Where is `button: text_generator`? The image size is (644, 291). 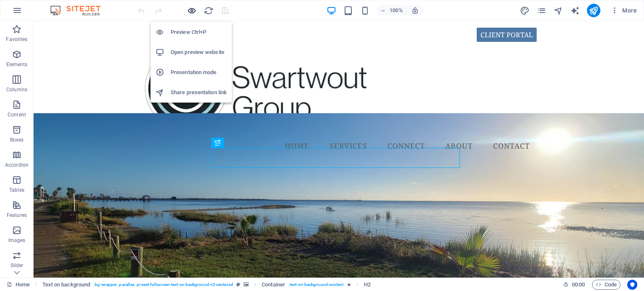
button: text_generator is located at coordinates (575, 11).